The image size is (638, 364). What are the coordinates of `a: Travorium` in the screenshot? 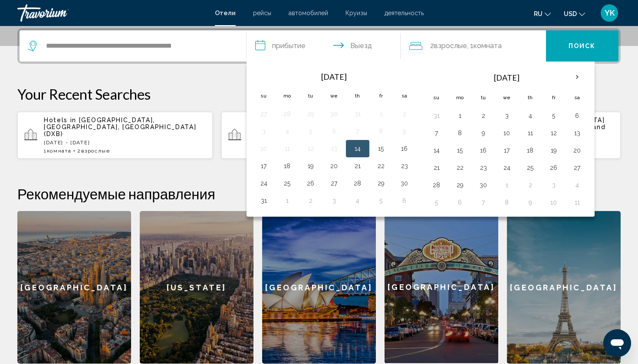 It's located at (112, 13).